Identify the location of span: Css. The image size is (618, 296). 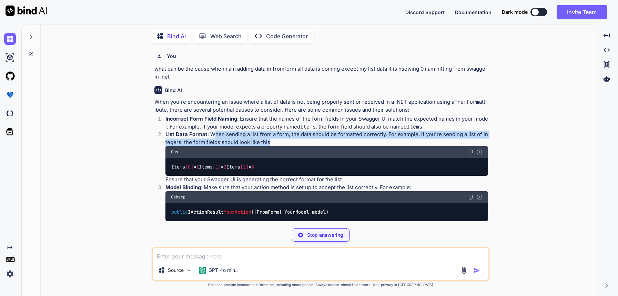
(174, 152).